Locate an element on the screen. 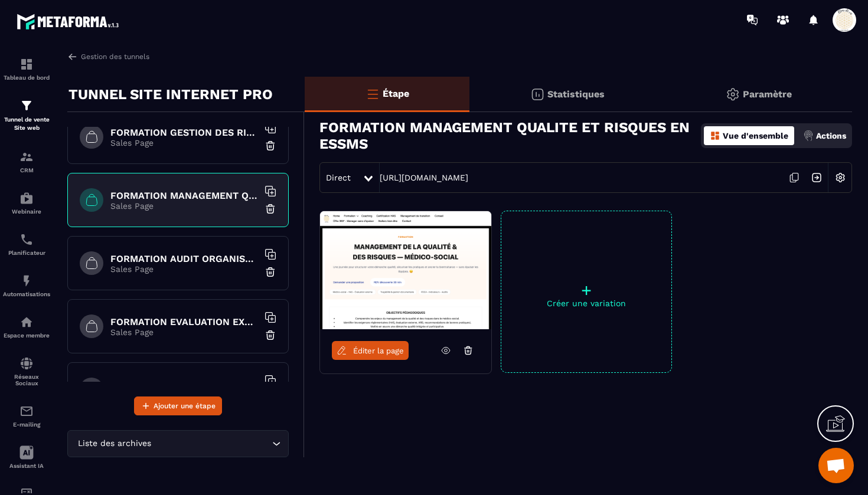 The width and height of the screenshot is (868, 495). a: Gestion des tunnels is located at coordinates (108, 56).